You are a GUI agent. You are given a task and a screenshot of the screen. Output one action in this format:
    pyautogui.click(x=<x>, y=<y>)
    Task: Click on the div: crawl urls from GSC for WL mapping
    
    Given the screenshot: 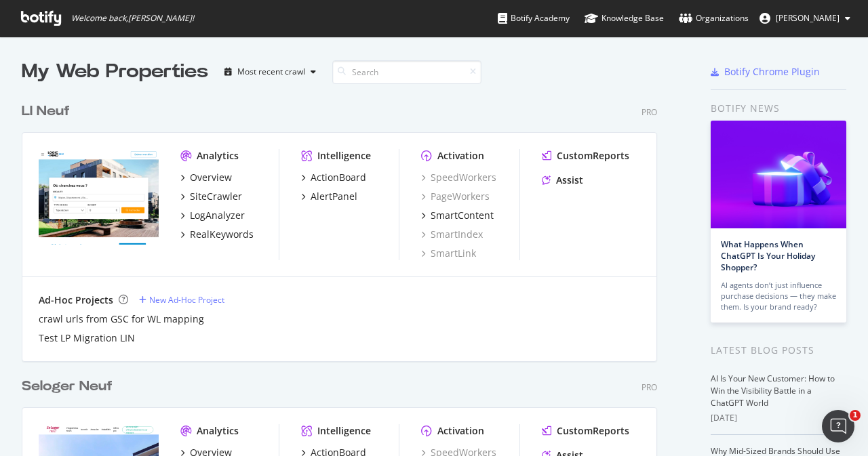 What is the action you would take?
    pyautogui.click(x=121, y=319)
    